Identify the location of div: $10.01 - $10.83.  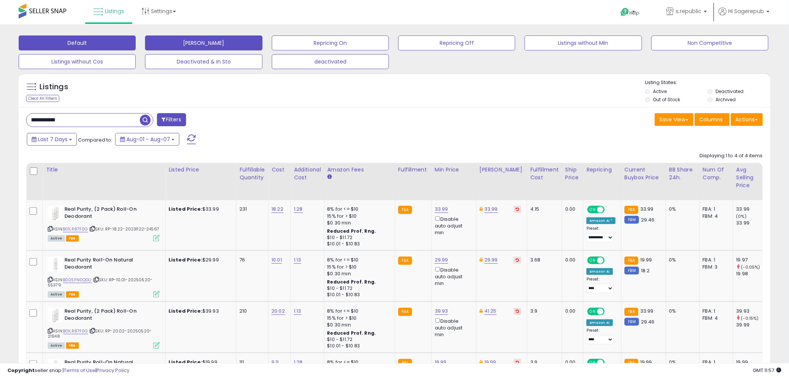
(359, 345).